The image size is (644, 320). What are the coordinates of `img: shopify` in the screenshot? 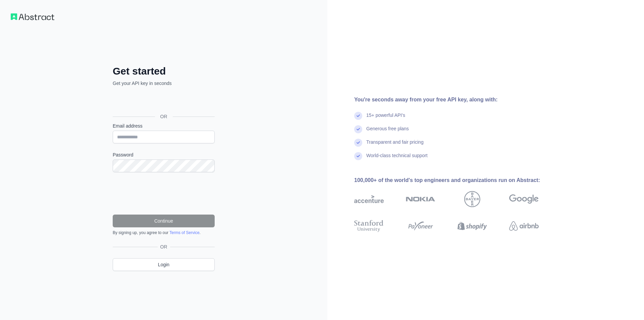 It's located at (472, 226).